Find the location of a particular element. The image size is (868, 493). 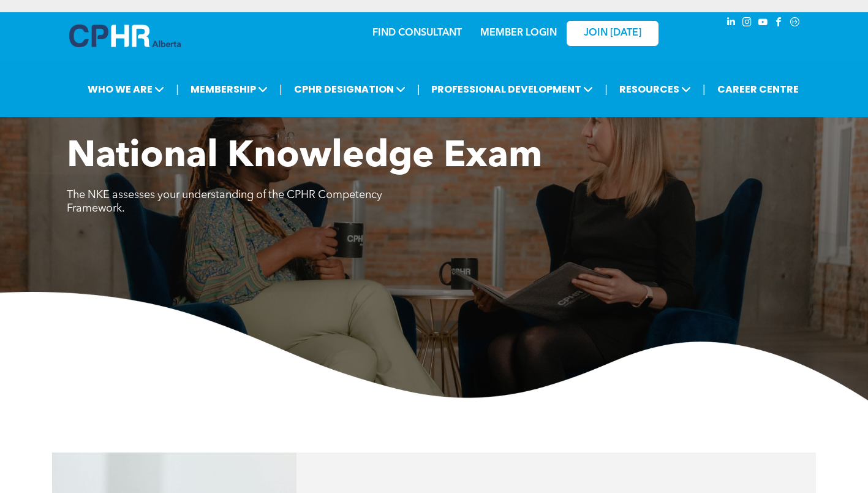

a: CAREER CENTRE is located at coordinates (758, 89).